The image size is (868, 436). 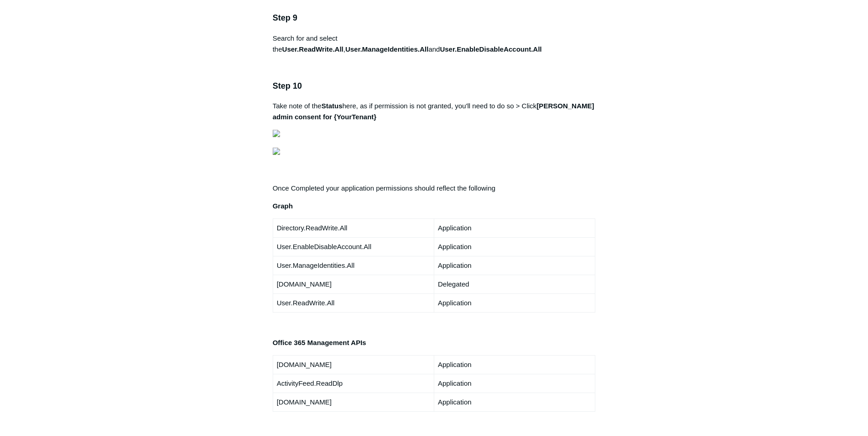 I want to click on strong: User.EnableDisableAccount.All, so click(x=491, y=49).